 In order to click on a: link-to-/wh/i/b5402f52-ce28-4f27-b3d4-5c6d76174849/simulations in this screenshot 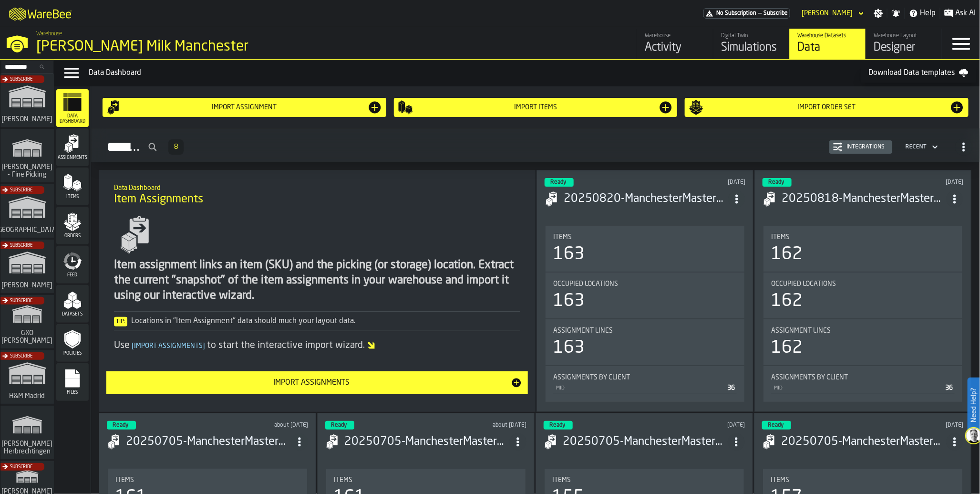, I will do `click(27, 212)`.